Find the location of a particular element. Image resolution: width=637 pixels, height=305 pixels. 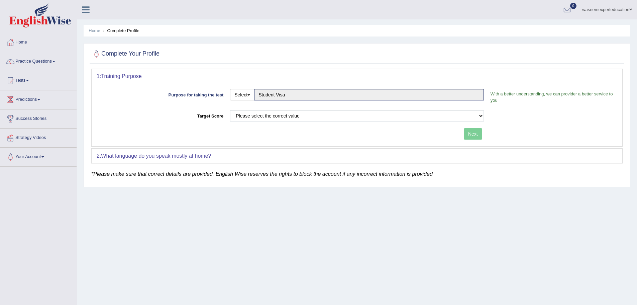

span: 0 is located at coordinates (573, 6).